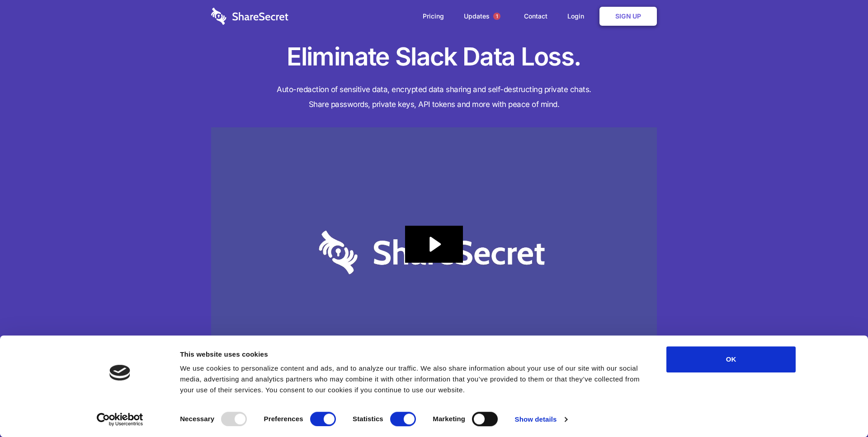 This screenshot has height=437, width=868. I want to click on strong: Necessary, so click(197, 418).